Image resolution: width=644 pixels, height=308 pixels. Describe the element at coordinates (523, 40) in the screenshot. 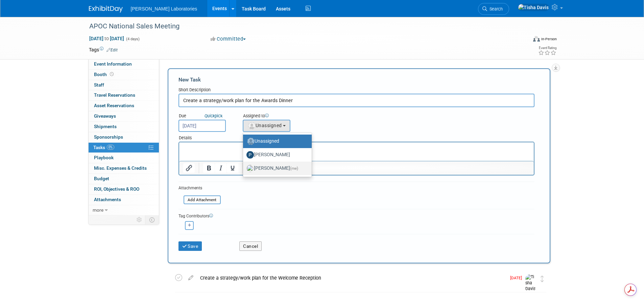

I see `div: Event Format` at that location.